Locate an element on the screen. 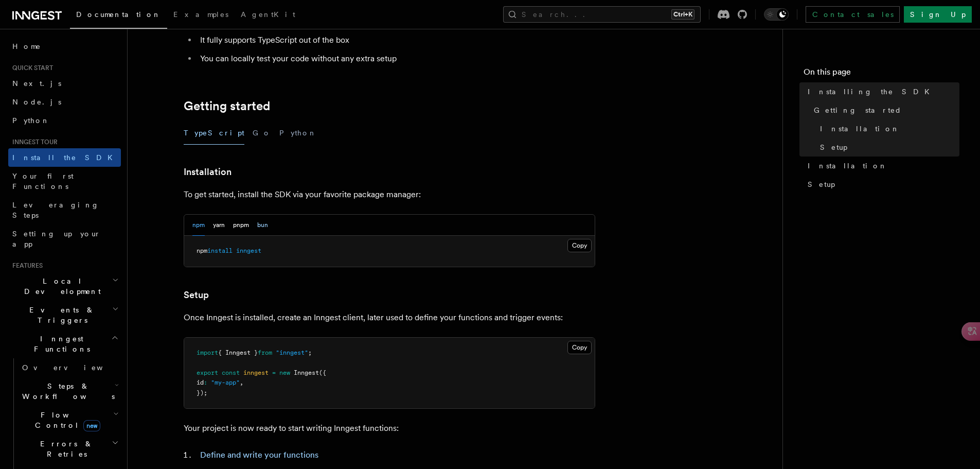  a: AgentKit is located at coordinates (268, 15).